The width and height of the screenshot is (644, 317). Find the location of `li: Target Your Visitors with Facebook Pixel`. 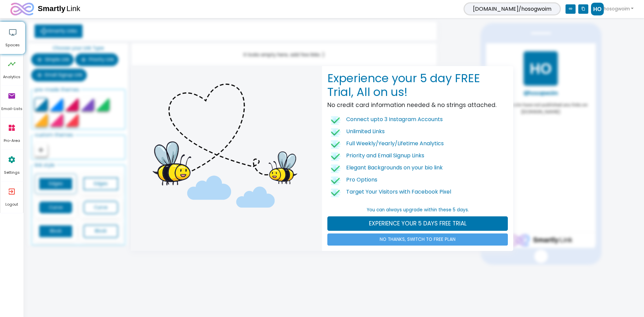

li: Target Your Visitors with Facebook Pixel is located at coordinates (418, 192).